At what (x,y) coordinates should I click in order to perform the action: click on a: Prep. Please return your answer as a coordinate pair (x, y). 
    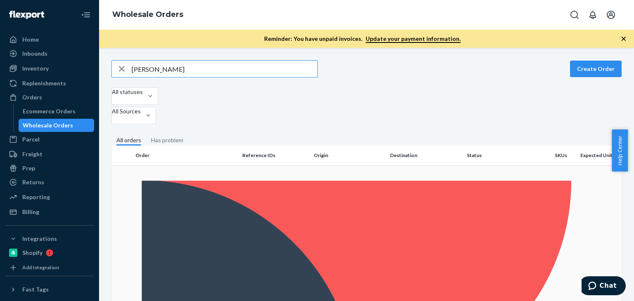
    Looking at the image, I should click on (50, 168).